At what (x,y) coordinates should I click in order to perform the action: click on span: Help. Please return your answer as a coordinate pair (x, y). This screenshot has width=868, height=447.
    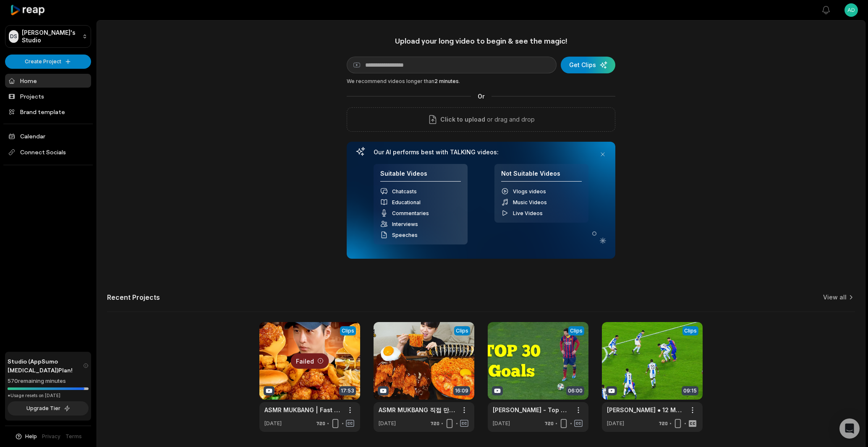
    Looking at the image, I should click on (31, 437).